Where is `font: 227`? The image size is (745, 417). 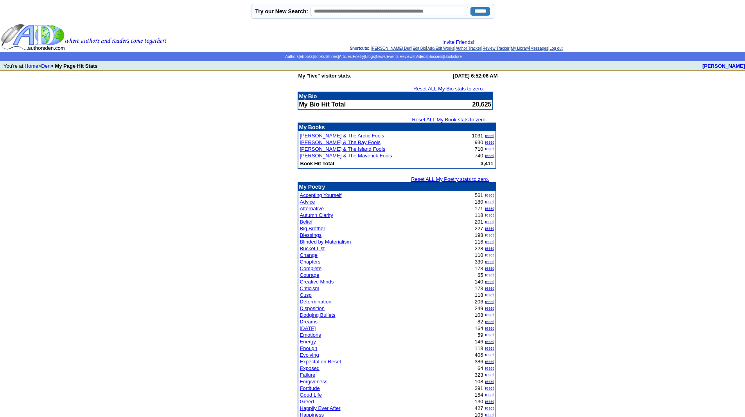
font: 227 is located at coordinates (479, 228).